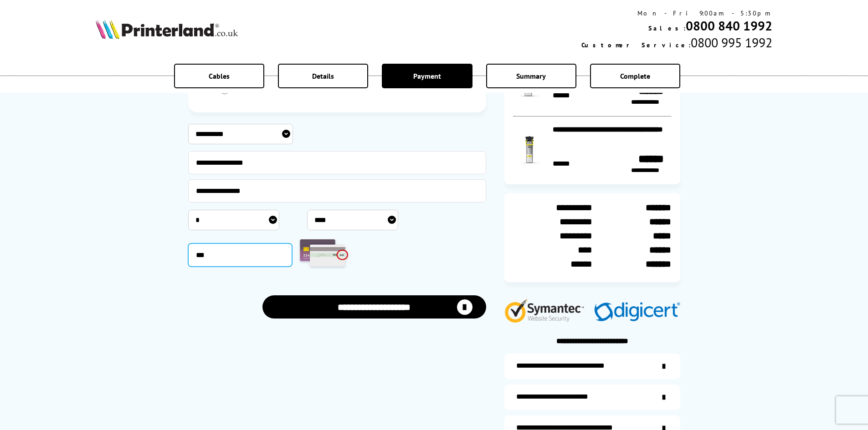 This screenshot has height=430, width=868. Describe the element at coordinates (323, 76) in the screenshot. I see `span: Details` at that location.